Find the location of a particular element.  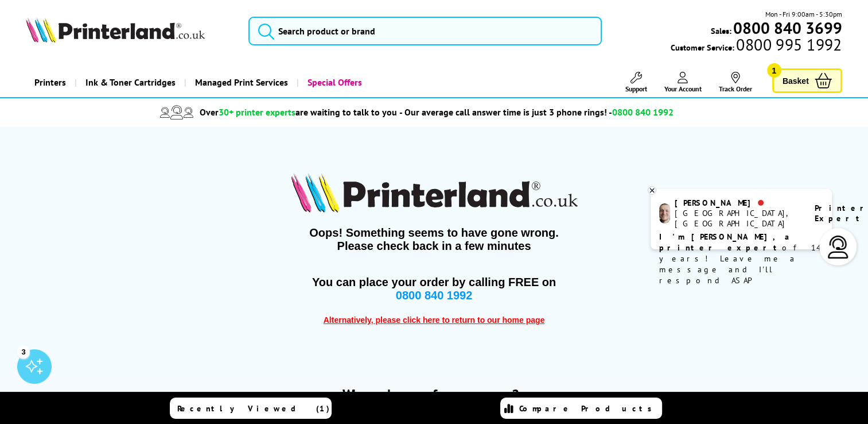

a: Support is located at coordinates (636, 82).